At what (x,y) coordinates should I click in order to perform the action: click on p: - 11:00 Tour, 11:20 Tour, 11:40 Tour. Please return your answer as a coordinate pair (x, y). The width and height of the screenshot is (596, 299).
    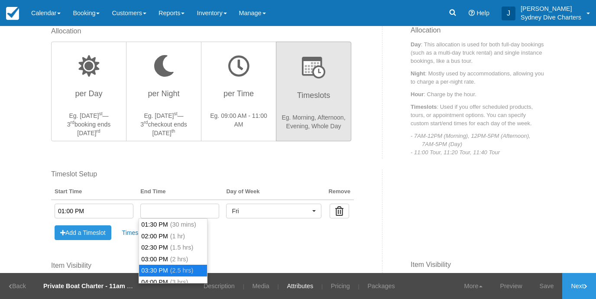
    Looking at the image, I should click on (483, 152).